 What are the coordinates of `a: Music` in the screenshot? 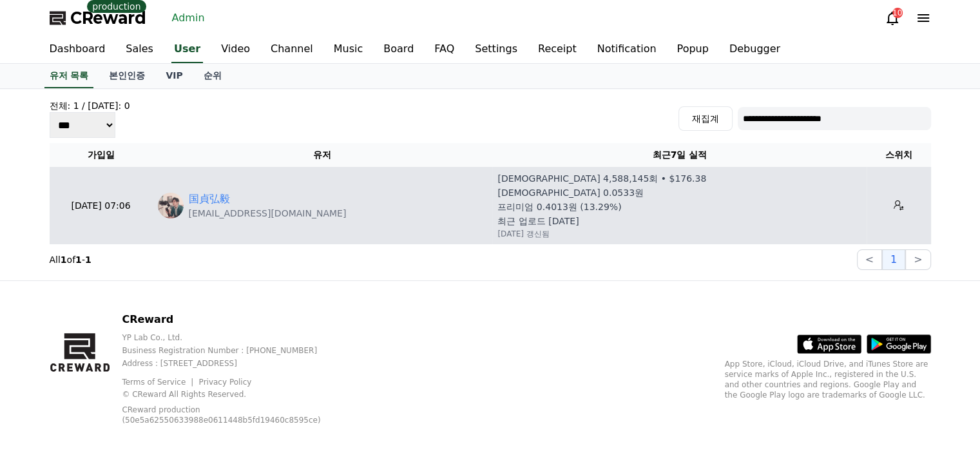 It's located at (349, 50).